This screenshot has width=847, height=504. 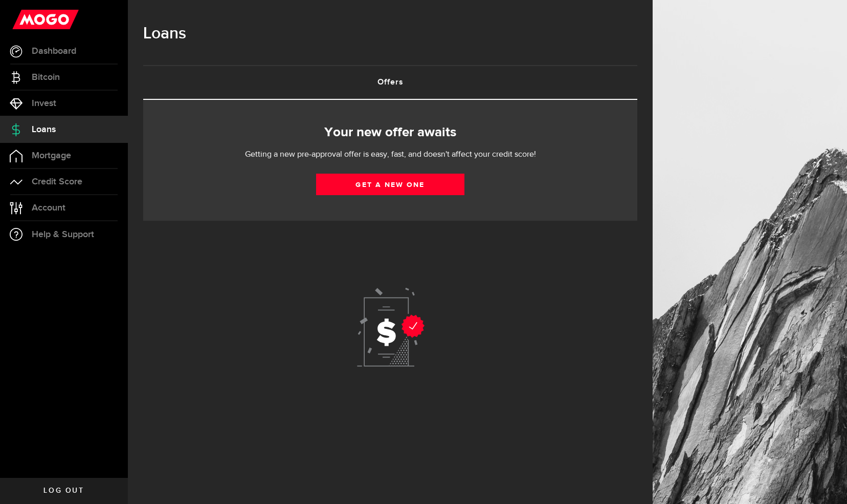 I want to click on ul: Tabs Navigation, so click(x=390, y=82).